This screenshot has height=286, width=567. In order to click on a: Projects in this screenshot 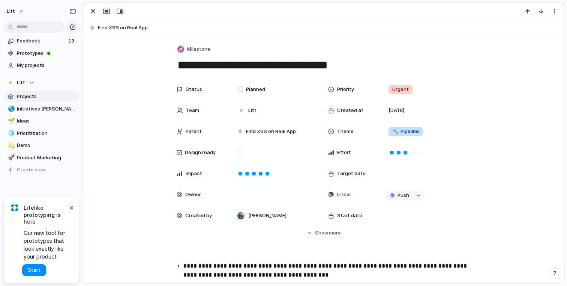, I will do `click(41, 96)`.